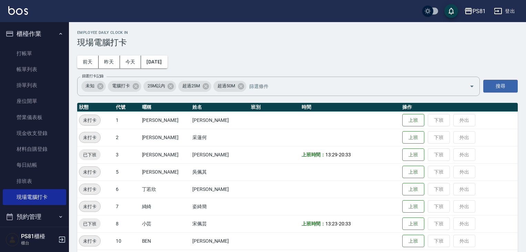 The image size is (526, 252). What do you see at coordinates (452, 11) in the screenshot?
I see `button: save` at bounding box center [452, 11].